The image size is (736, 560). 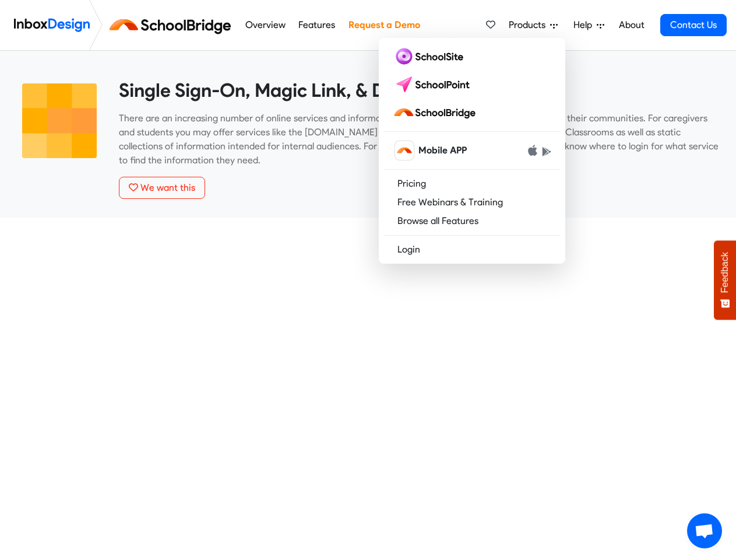 What do you see at coordinates (631, 25) in the screenshot?
I see `a: About` at bounding box center [631, 25].